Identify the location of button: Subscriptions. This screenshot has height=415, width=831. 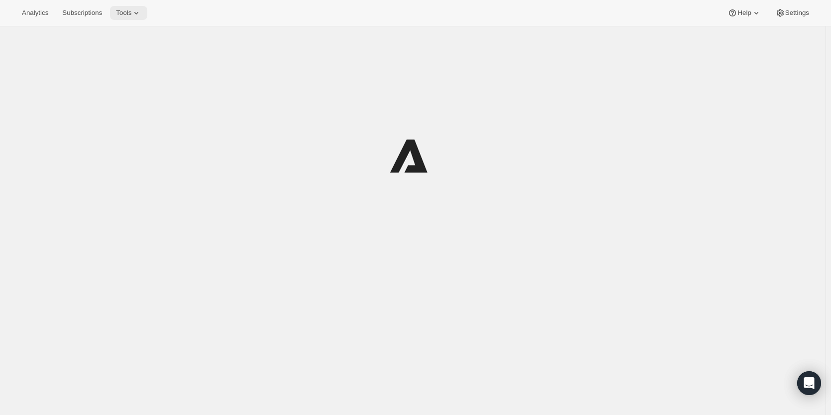
(82, 13).